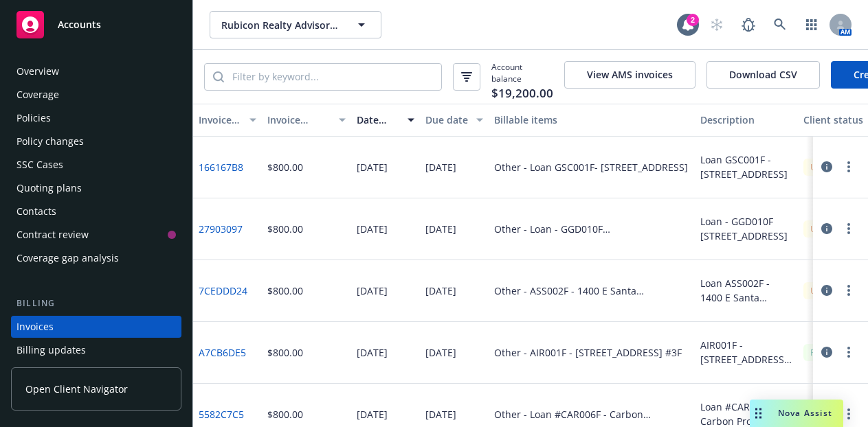  I want to click on input: Filter by keyword..., so click(333, 77).